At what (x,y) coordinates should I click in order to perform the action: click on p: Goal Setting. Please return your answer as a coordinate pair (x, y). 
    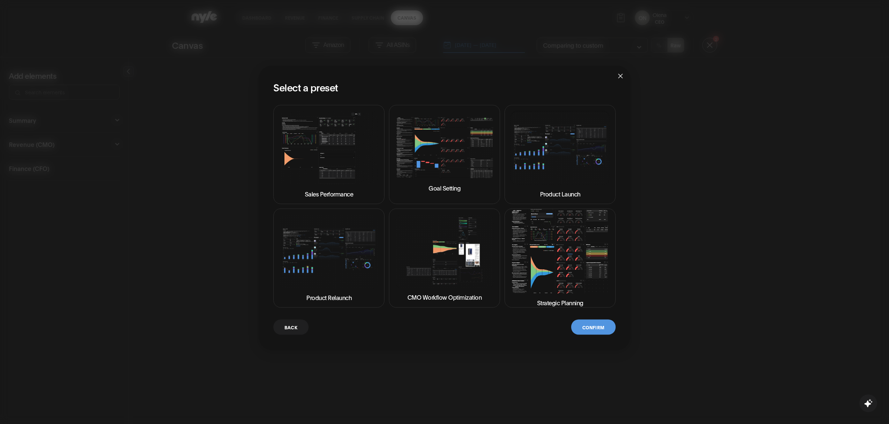
    Looking at the image, I should click on (444, 188).